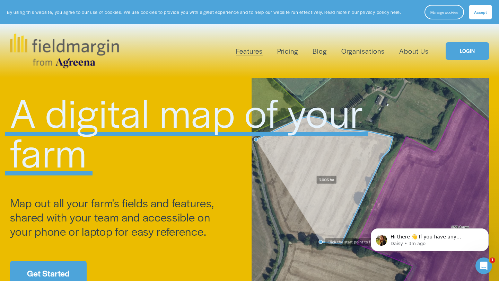 The width and height of the screenshot is (499, 281). What do you see at coordinates (249, 51) in the screenshot?
I see `span: Features` at bounding box center [249, 51].